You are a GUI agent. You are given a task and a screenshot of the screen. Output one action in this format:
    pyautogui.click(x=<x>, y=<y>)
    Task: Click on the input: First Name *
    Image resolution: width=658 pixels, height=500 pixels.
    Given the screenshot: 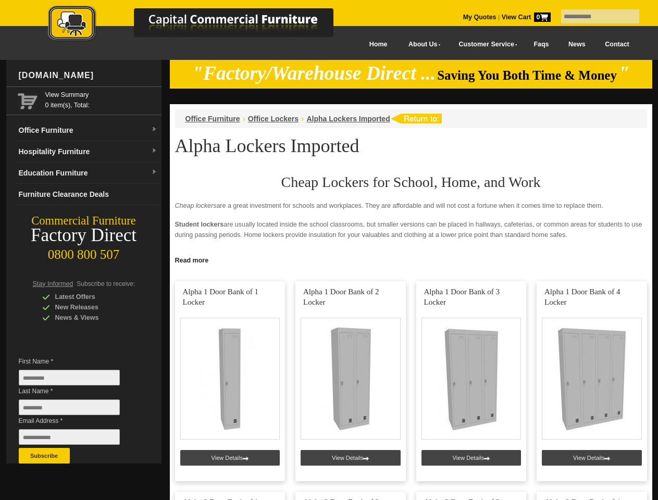 What is the action you would take?
    pyautogui.click(x=69, y=378)
    